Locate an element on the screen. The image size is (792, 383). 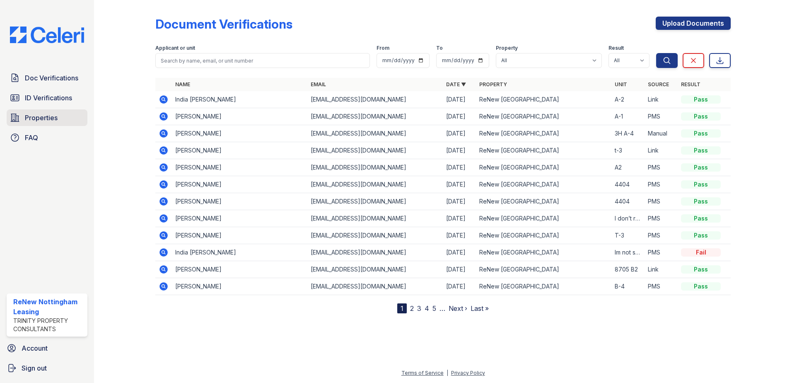
span: Doc Verifications is located at coordinates (51, 78).